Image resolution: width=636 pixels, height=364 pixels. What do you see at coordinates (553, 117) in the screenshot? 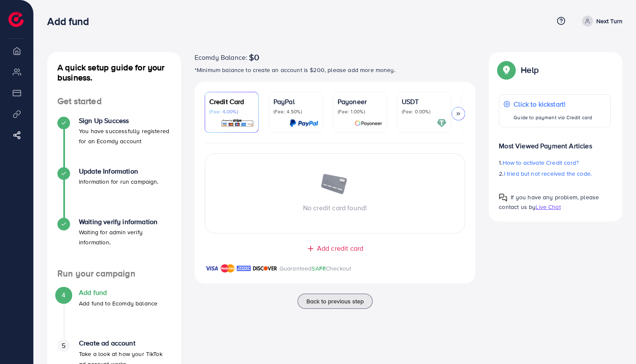
I see `p: Guide to payment via Credit card` at bounding box center [553, 117].